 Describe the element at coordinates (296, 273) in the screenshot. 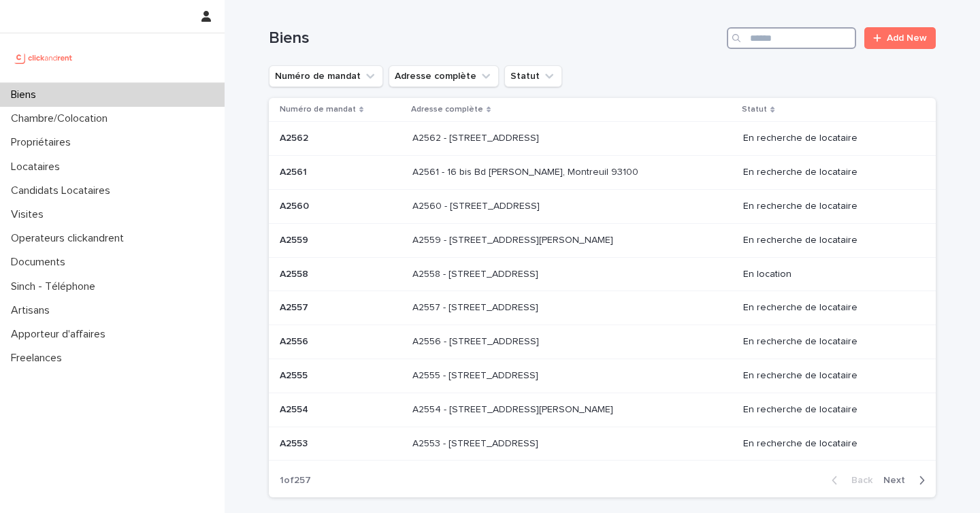

I see `p: A2558` at that location.